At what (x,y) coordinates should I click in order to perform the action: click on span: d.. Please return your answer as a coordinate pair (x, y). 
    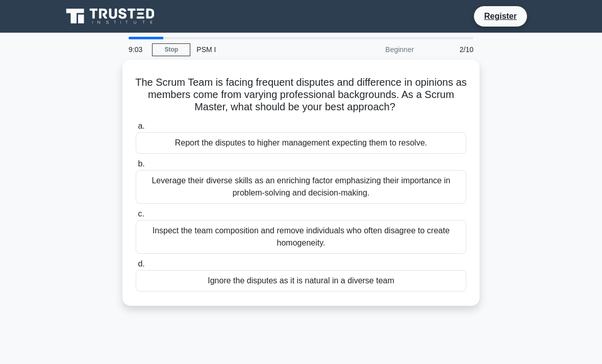
    Looking at the image, I should click on (140, 263).